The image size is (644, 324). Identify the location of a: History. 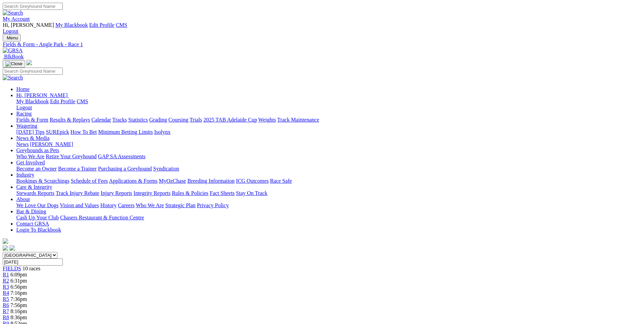
(108, 205).